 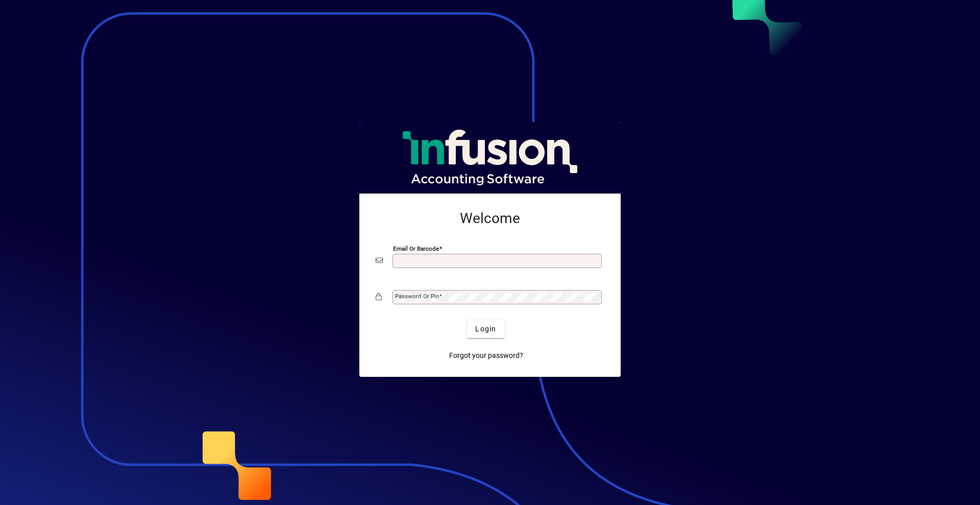 I want to click on h2: Welcome, so click(x=490, y=219).